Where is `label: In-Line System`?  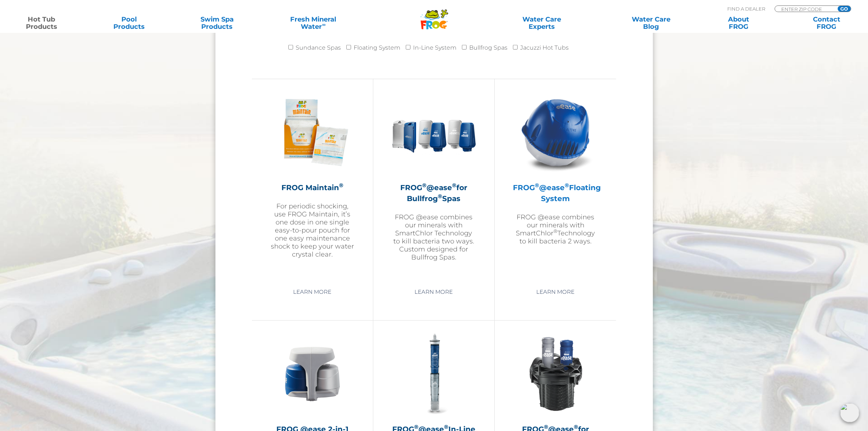 label: In-Line System is located at coordinates (435, 48).